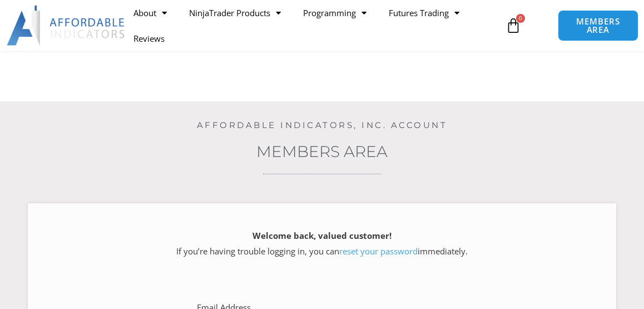  What do you see at coordinates (322, 152) in the screenshot?
I see `a: Members Area` at bounding box center [322, 152].